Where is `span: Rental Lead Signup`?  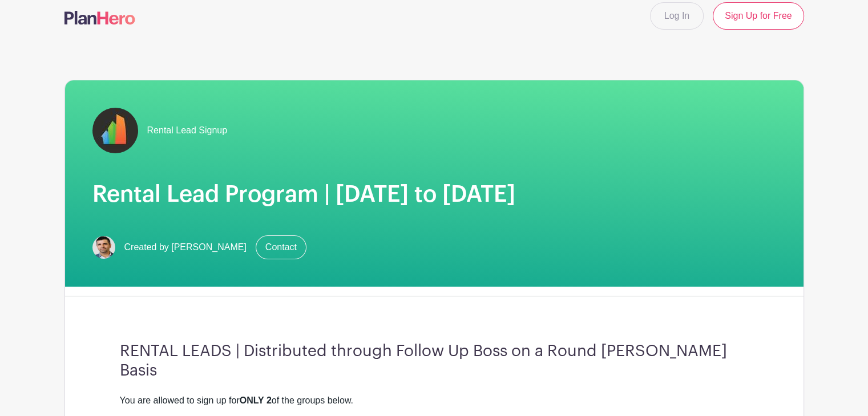
span: Rental Lead Signup is located at coordinates (187, 131).